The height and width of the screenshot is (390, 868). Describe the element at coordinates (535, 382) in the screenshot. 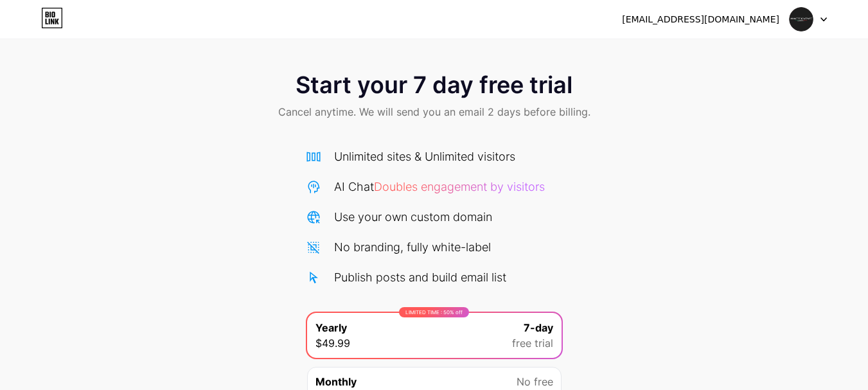

I see `span: No free` at that location.